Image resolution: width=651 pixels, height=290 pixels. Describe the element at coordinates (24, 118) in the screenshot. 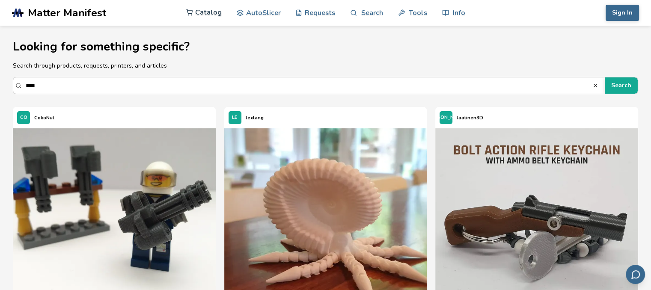

I see `span: CO` at that location.